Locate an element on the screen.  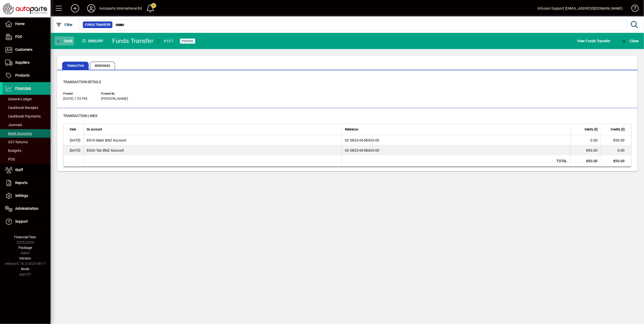
span: Filter is located at coordinates (64, 25).